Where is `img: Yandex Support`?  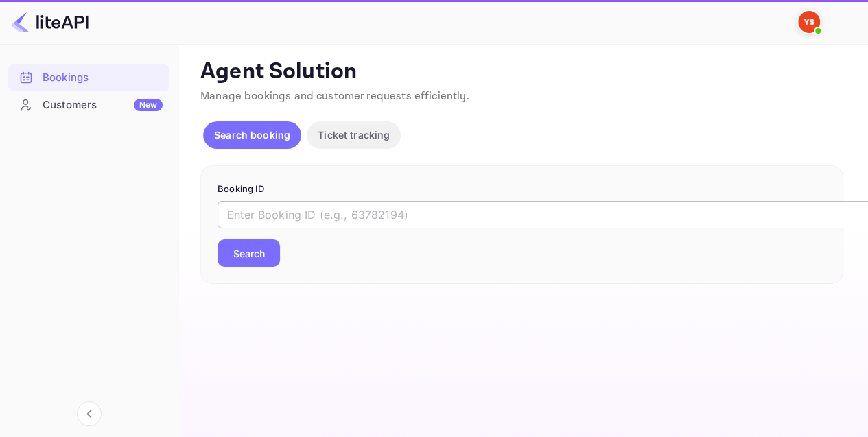
img: Yandex Support is located at coordinates (809, 22).